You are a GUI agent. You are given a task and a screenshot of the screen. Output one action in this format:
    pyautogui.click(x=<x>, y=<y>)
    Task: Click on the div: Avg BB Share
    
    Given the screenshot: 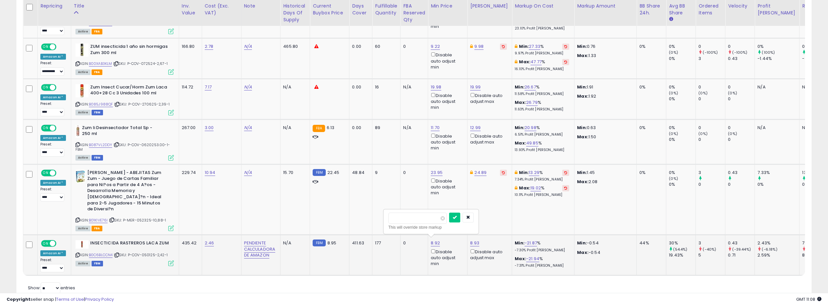 What is the action you would take?
    pyautogui.click(x=681, y=10)
    